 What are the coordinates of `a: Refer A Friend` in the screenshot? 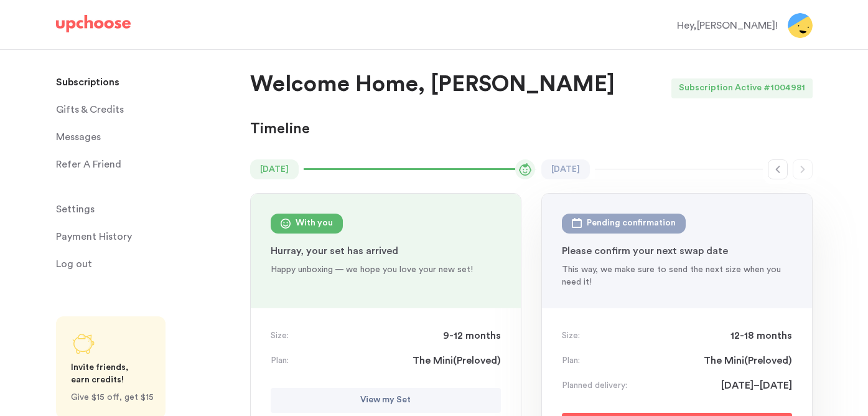 It's located at (146, 164).